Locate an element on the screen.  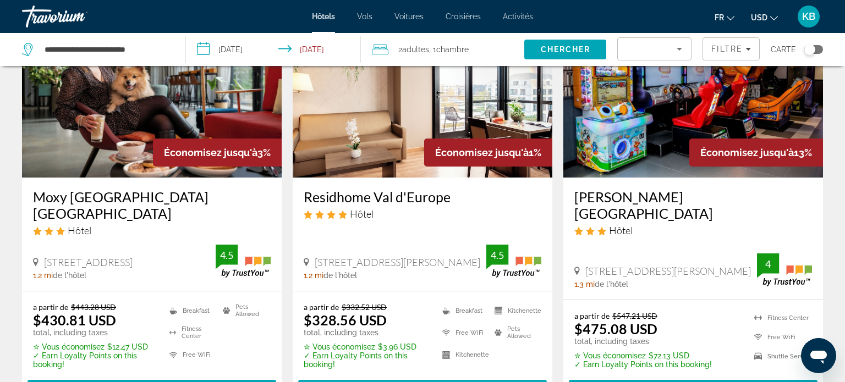
span: Adultes is located at coordinates (415, 50).